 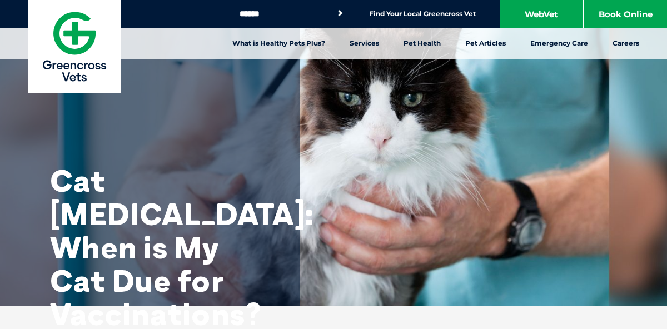 What do you see at coordinates (559, 43) in the screenshot?
I see `a: Emergency Care` at bounding box center [559, 43].